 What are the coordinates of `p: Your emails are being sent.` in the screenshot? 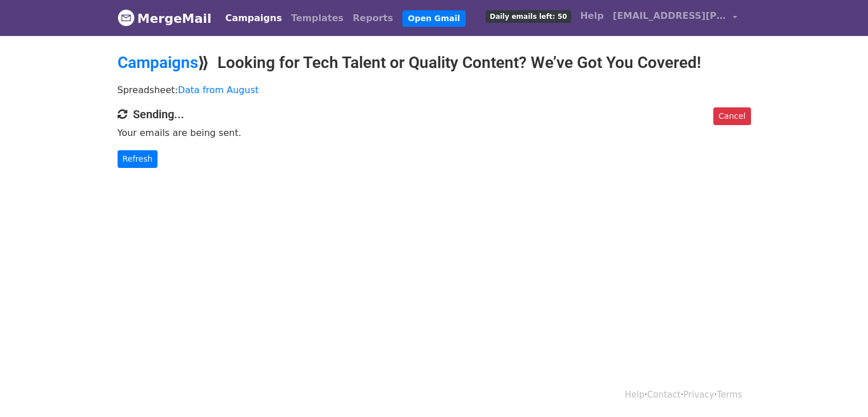 It's located at (435, 133).